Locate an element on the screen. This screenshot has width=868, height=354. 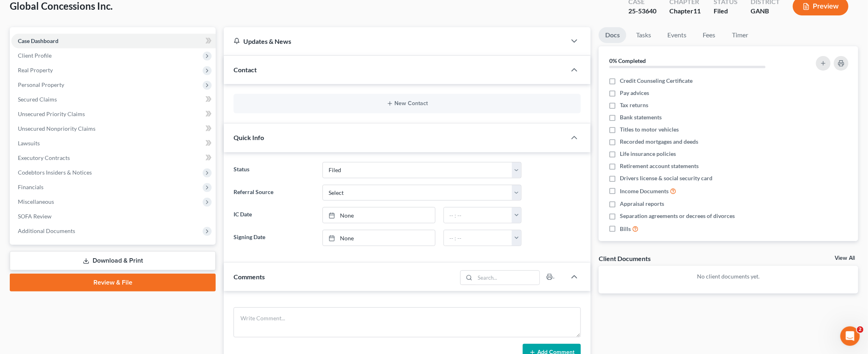
p: No client documents yet. is located at coordinates (728, 276).